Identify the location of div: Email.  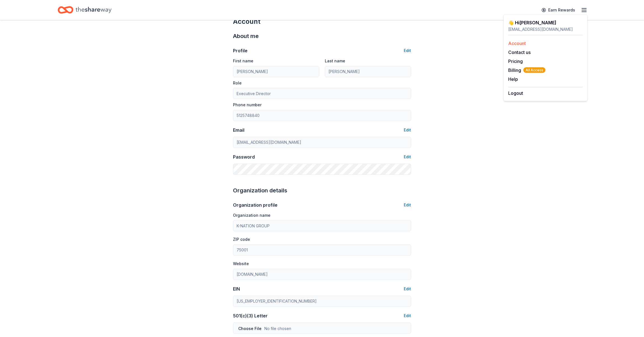
(239, 130).